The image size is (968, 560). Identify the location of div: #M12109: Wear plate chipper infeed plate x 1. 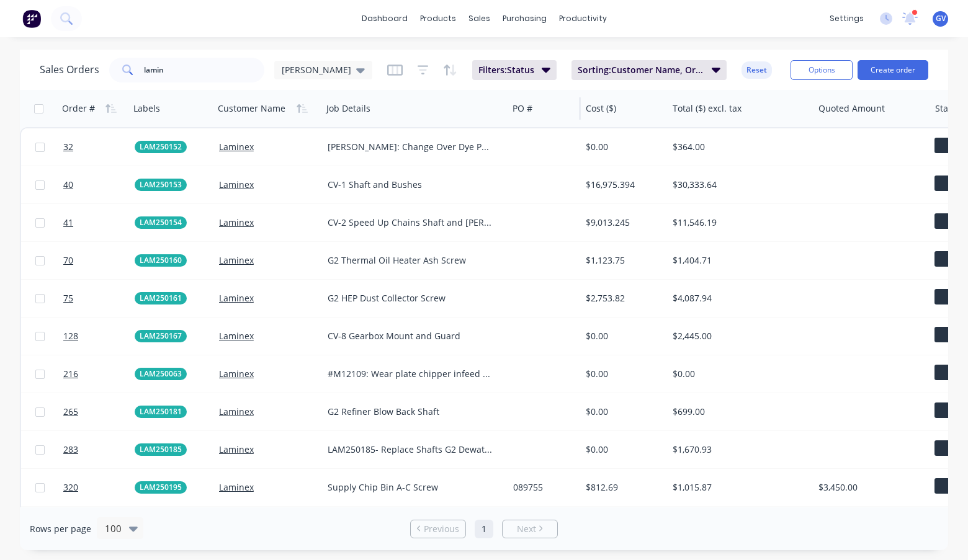
(410, 374).